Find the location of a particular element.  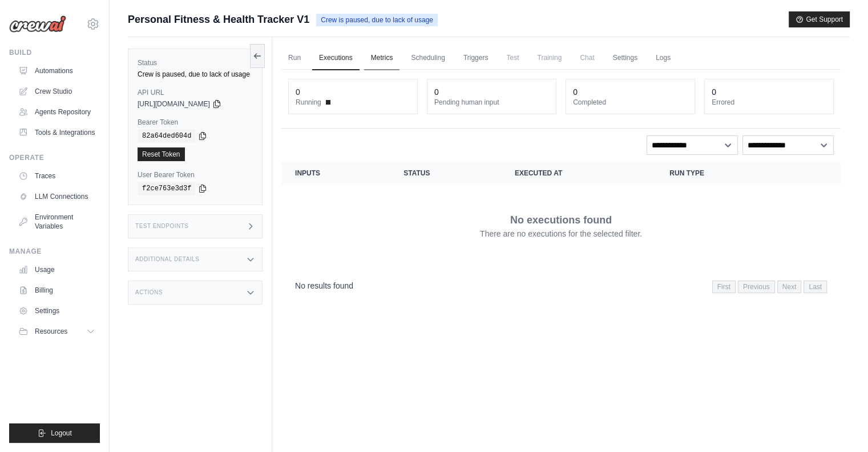

span: Training is not available until the deployment is complete is located at coordinates (549, 58).